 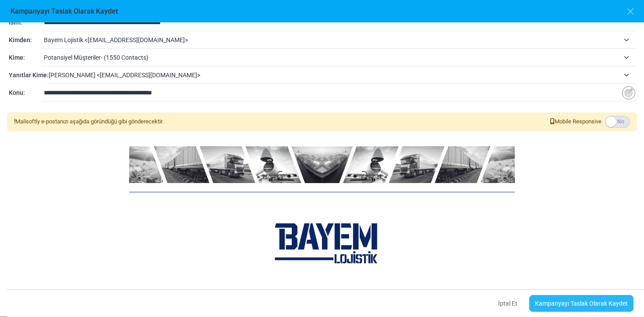 I want to click on span: Mobile Responsive, so click(x=576, y=121).